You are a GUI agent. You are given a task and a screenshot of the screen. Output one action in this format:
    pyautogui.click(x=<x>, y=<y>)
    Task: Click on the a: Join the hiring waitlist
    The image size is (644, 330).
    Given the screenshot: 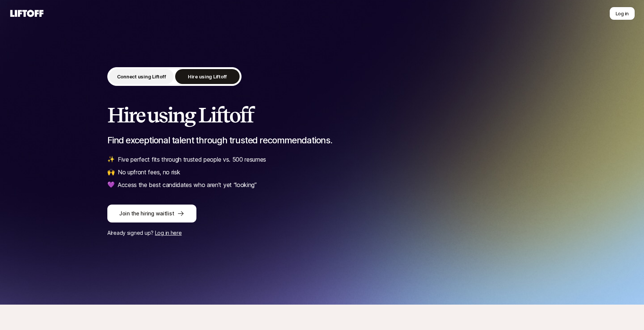 What is the action you would take?
    pyautogui.click(x=322, y=214)
    